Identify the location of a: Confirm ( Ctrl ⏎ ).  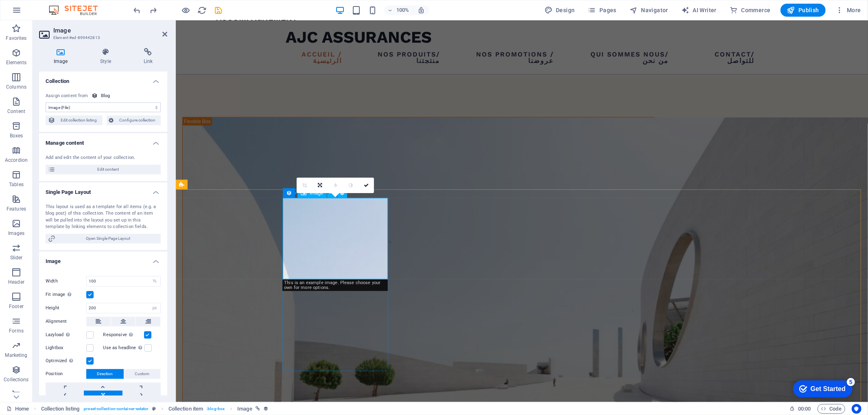
(366, 186).